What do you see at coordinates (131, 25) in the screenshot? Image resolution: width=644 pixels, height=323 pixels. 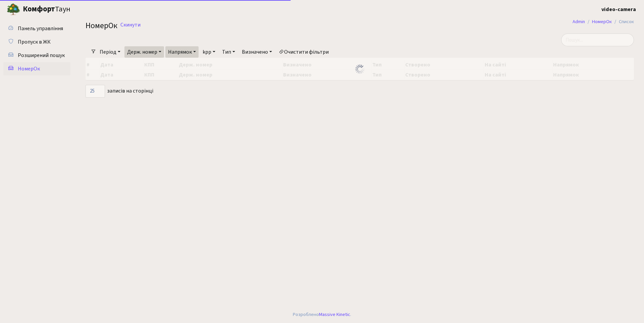 I see `a: Скинути` at bounding box center [131, 25].